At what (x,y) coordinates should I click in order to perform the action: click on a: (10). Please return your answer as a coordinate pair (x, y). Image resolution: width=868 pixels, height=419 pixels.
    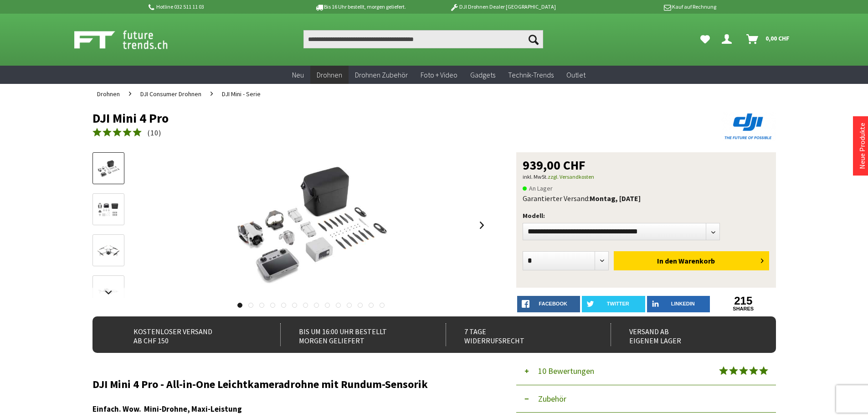
    Looking at the image, I should click on (127, 132).